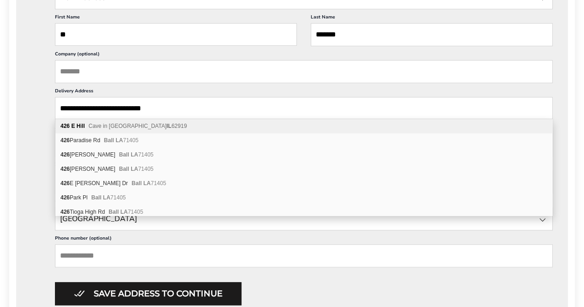 The height and width of the screenshot is (307, 584). Describe the element at coordinates (176, 18) in the screenshot. I see `label: First Name` at that location.